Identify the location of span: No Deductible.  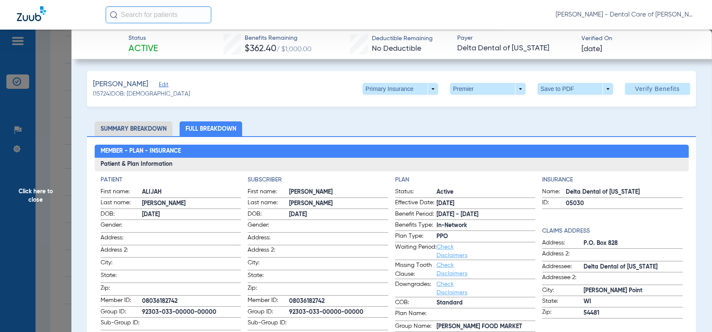
(396, 49).